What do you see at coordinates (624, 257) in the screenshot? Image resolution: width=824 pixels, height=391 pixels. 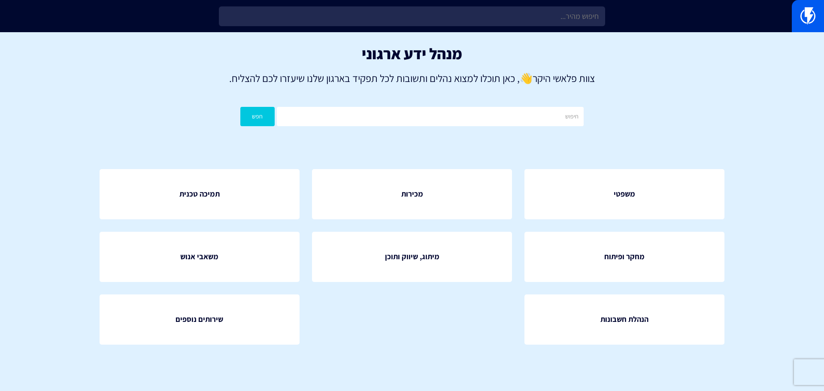 I see `a: מחקר ופיתוח` at bounding box center [624, 257].